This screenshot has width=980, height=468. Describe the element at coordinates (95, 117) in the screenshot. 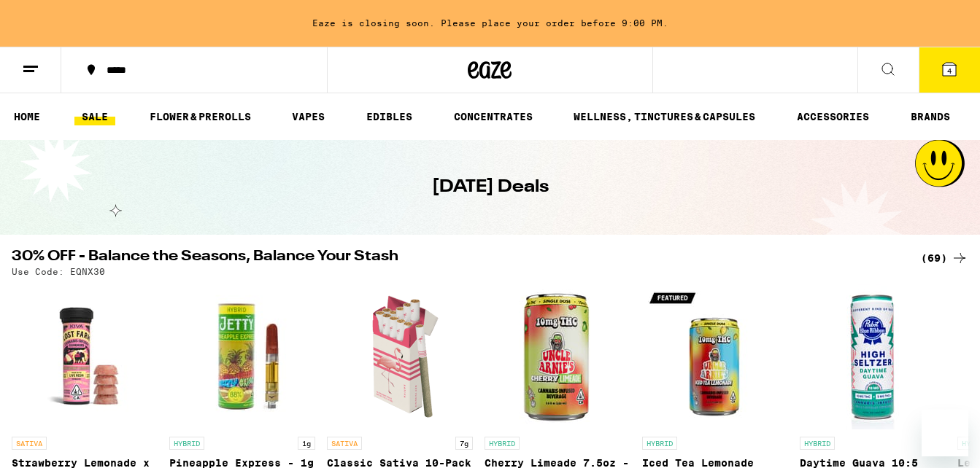

I see `a: SALE` at that location.